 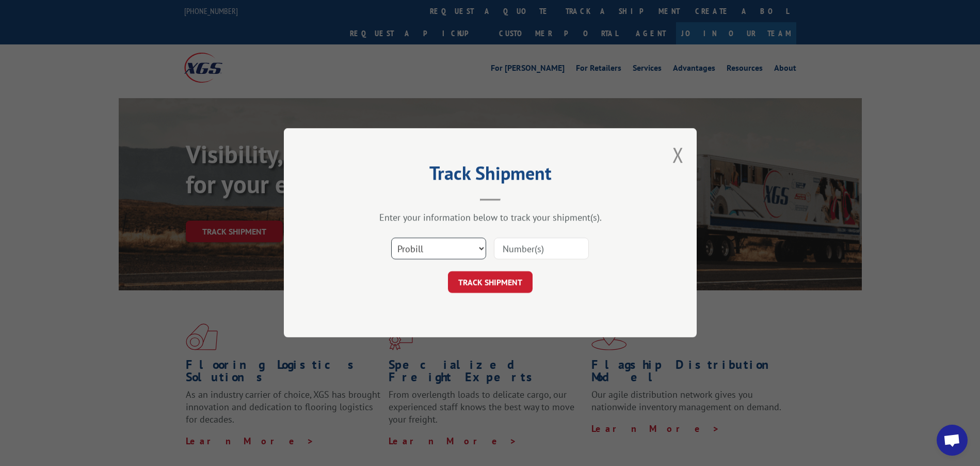 I want to click on input: Number(s), so click(x=541, y=249).